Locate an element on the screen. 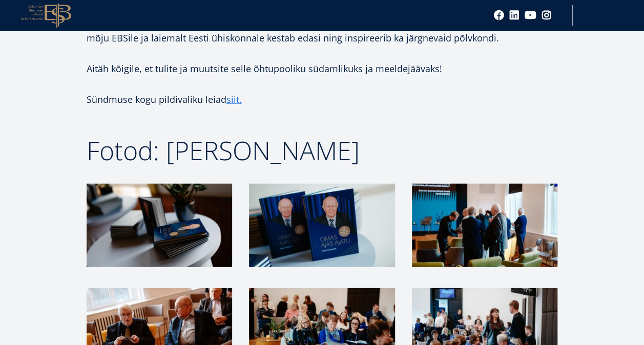  img: 3 is located at coordinates (484, 225).